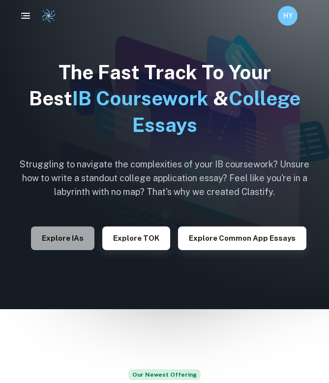  What do you see at coordinates (242, 238) in the screenshot?
I see `button: Explore Common App essays` at bounding box center [242, 238].